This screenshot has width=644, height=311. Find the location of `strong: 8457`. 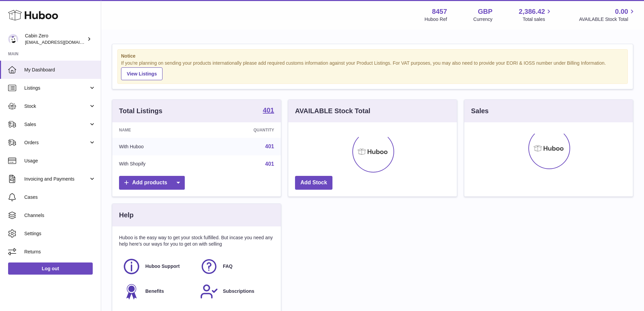

strong: 8457 is located at coordinates (439, 12).